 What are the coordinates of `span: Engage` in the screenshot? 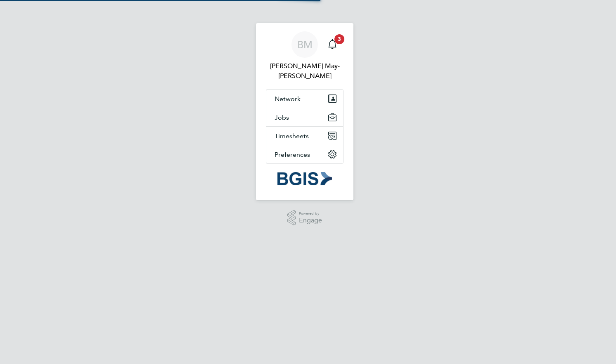 It's located at (311, 220).